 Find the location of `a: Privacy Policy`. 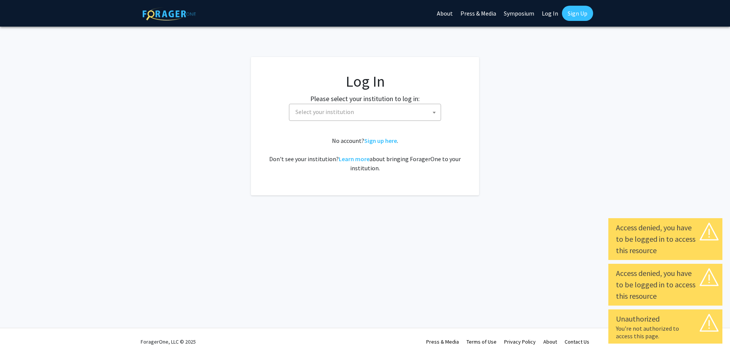

a: Privacy Policy is located at coordinates (519, 342).